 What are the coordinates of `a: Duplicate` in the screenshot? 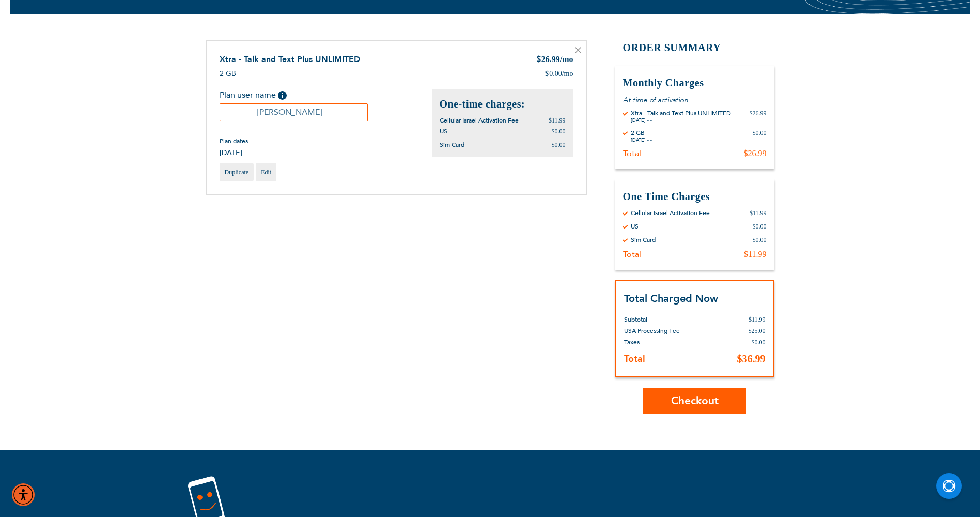 It's located at (237, 172).